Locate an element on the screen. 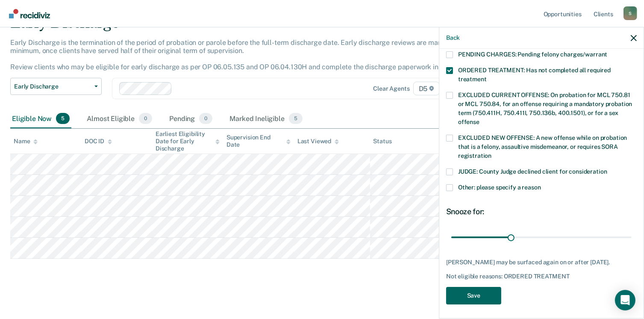 This screenshot has width=644, height=319. div: Not eligible reasons: ORDERED TREATMENT is located at coordinates (541, 277).